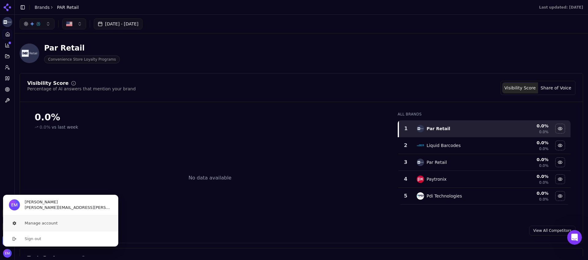  Describe the element at coordinates (210, 178) in the screenshot. I see `div: No data available` at that location.